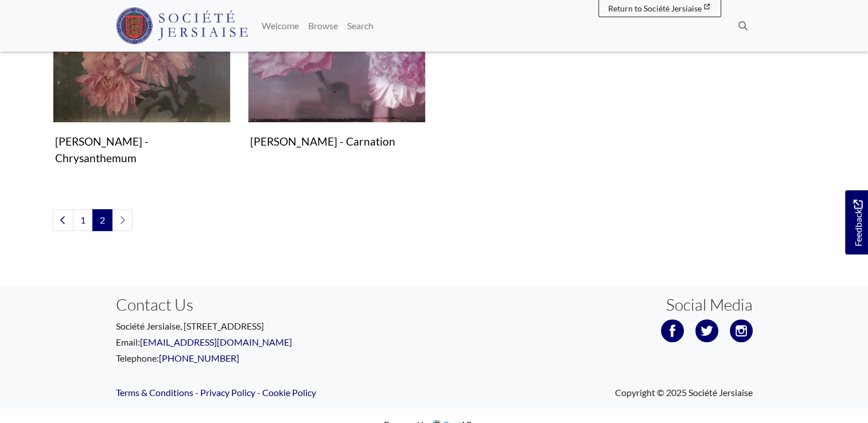 This screenshot has height=423, width=868. I want to click on a: Would you like to provide feedback?, so click(856, 222).